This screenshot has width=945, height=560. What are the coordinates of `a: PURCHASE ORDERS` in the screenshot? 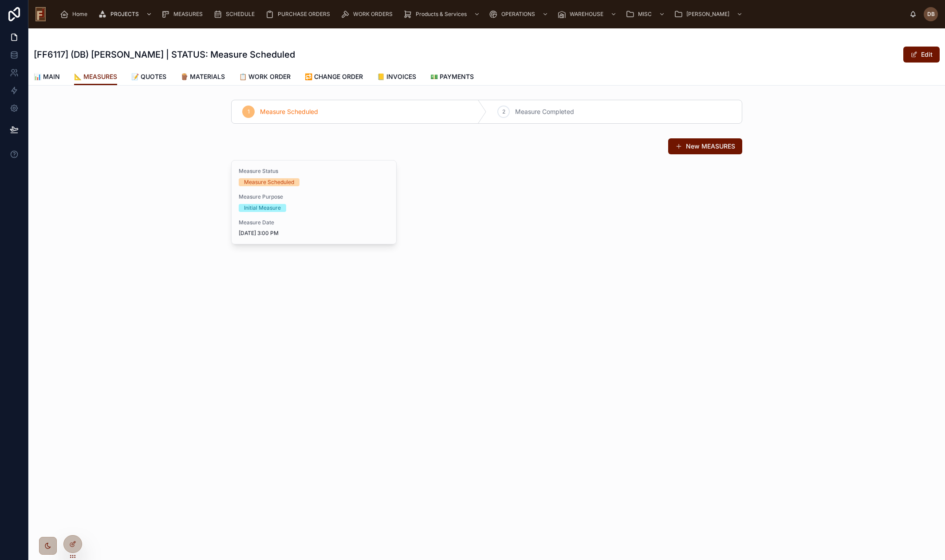 It's located at (300, 14).